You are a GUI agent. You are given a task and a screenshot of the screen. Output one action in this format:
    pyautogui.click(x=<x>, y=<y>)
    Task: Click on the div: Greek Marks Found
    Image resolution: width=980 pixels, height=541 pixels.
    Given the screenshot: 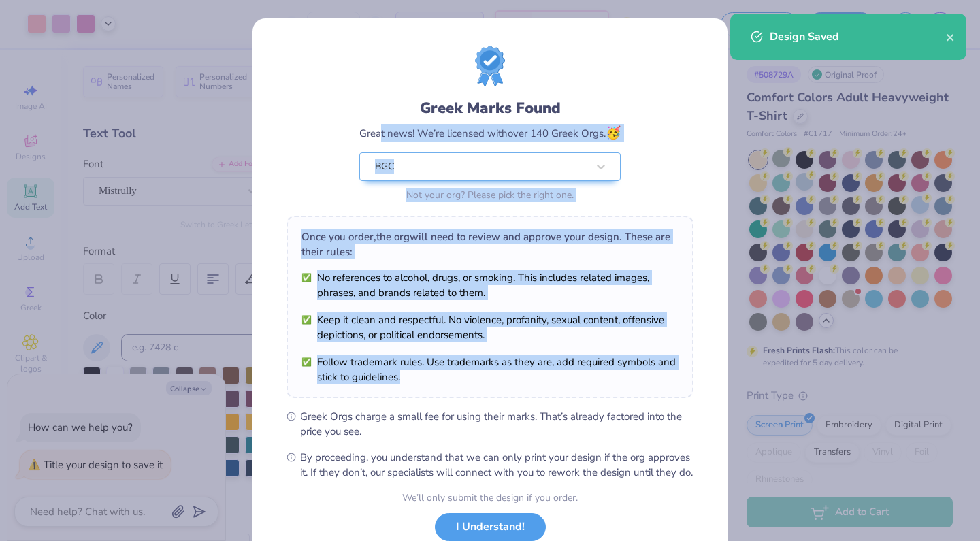 What is the action you would take?
    pyautogui.click(x=490, y=108)
    